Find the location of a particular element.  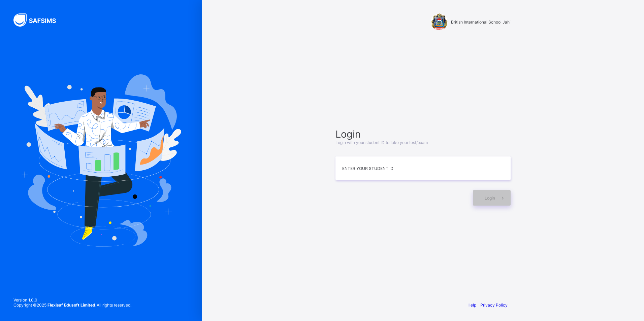

strong: Flexisaf Edusoft Limited. is located at coordinates (72, 305).